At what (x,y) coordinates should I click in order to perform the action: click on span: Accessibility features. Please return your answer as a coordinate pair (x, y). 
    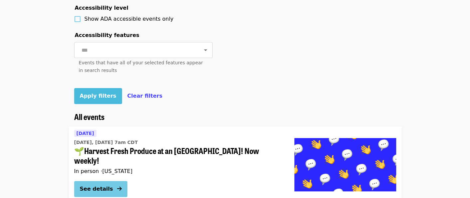
    Looking at the image, I should click on (107, 35).